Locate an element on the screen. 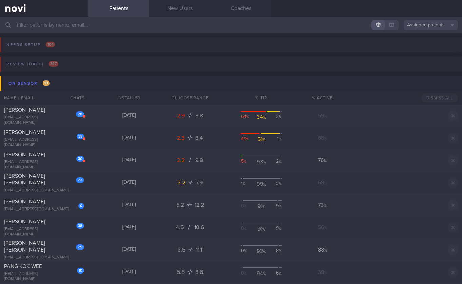 The height and width of the screenshot is (284, 462). span: 8.4 is located at coordinates (199, 138).